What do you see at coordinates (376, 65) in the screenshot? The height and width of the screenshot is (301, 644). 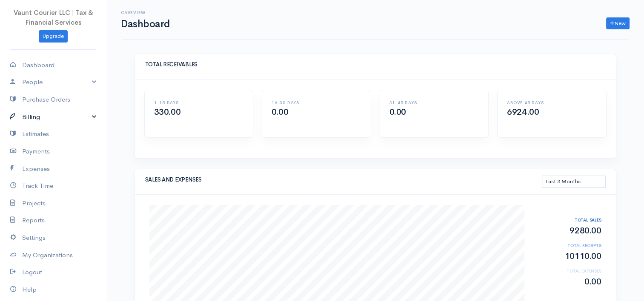 I see `h5: TOTAL RECEIVABLES` at bounding box center [376, 65].